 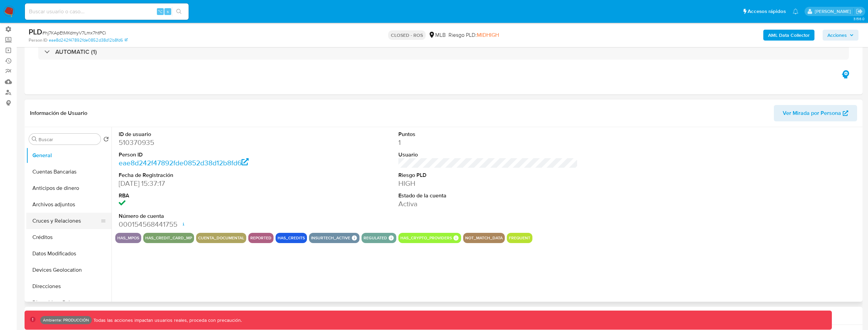 I want to click on button: Anticipos de dinero, so click(x=69, y=188).